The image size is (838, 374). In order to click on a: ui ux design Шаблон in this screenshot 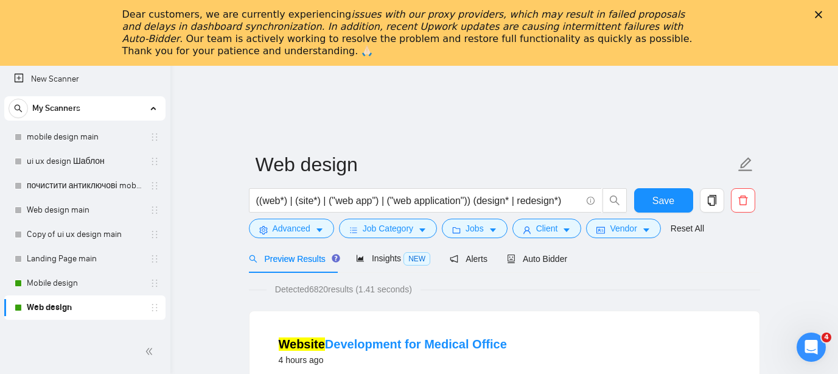, I will do `click(85, 161)`.